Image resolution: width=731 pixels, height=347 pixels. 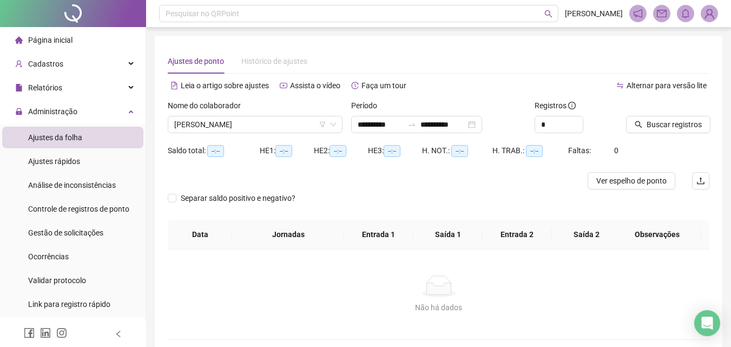 I want to click on span: Controle de registros de ponto, so click(x=78, y=209).